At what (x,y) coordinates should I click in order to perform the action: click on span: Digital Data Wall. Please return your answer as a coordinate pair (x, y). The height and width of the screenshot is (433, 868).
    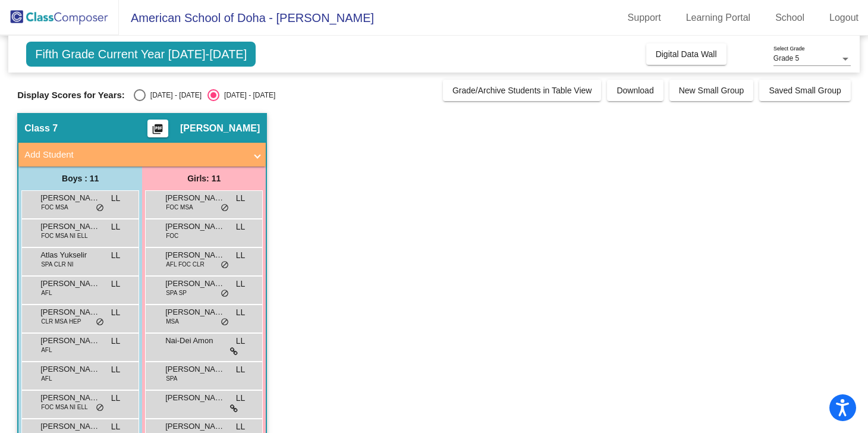
    Looking at the image, I should click on (686, 54).